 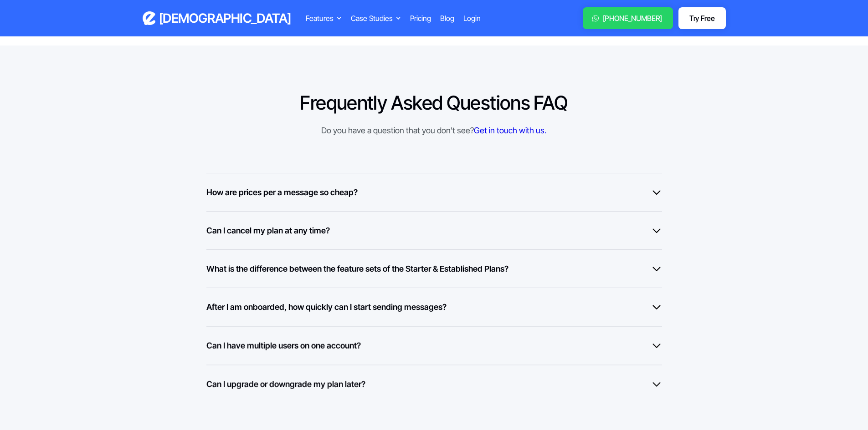 I want to click on h6: Can I upgrade or downgrade my plan later?, so click(x=286, y=383).